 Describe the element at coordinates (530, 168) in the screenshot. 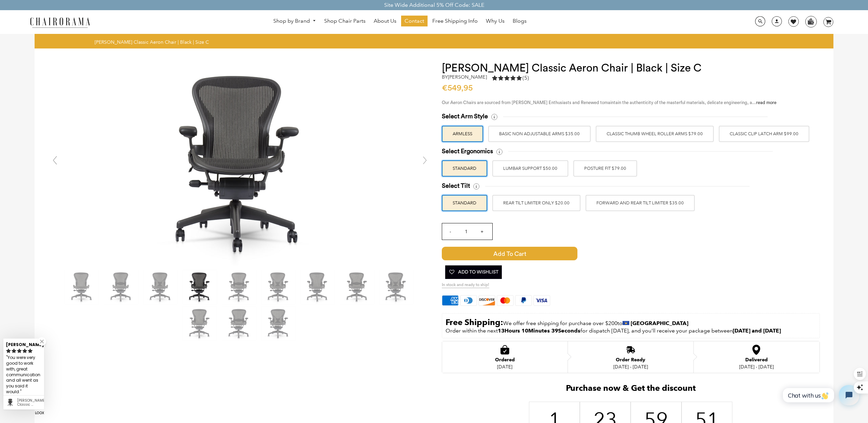

I see `label: LUMBAR SUPPORT $50.00` at that location.